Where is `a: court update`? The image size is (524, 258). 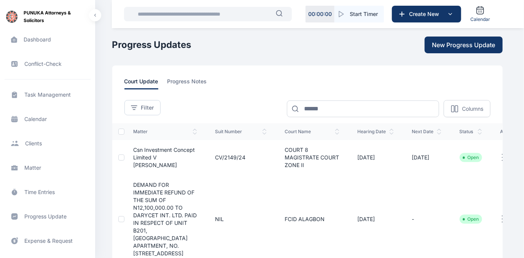
a: court update is located at coordinates (146, 83).